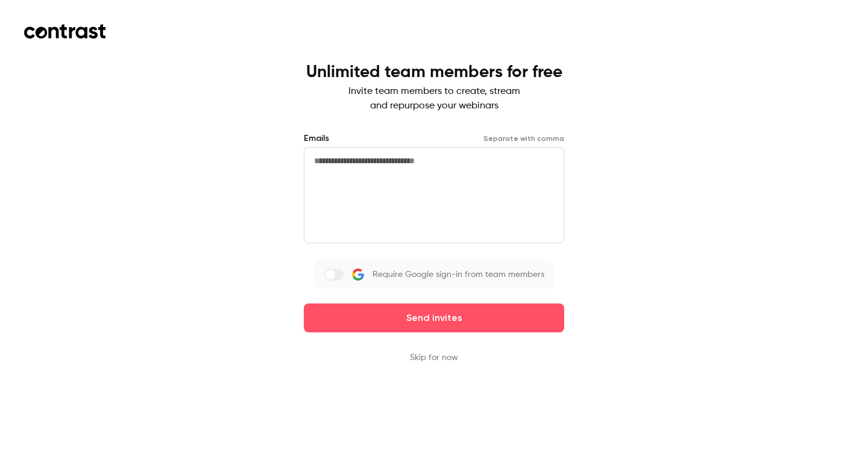 The image size is (868, 454). I want to click on label: Require Google sign-in from team members, so click(434, 275).